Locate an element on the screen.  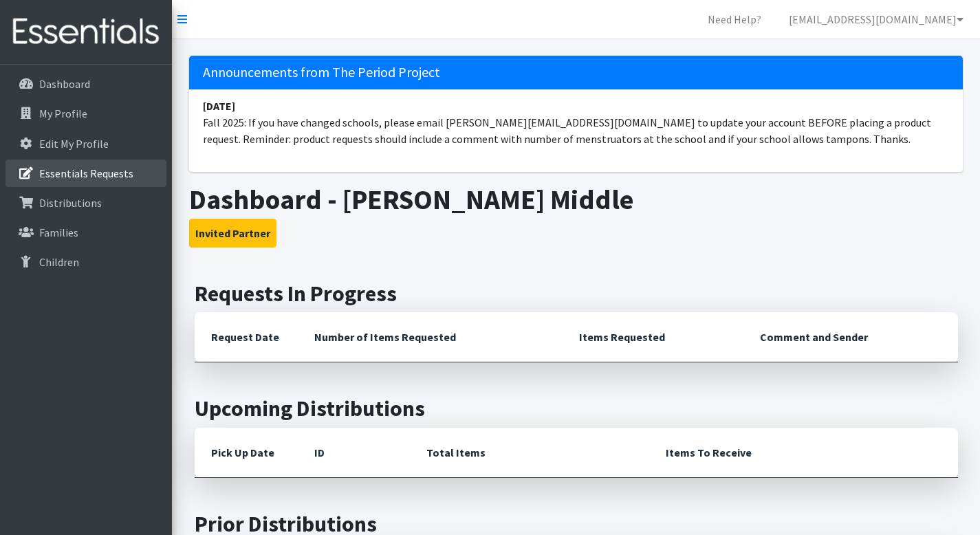
th: Request Date is located at coordinates (246, 337).